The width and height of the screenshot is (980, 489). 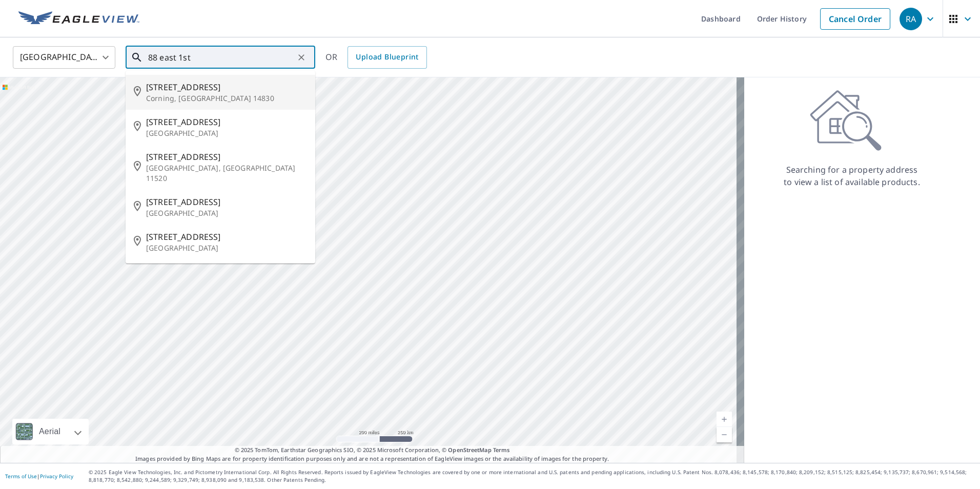 What do you see at coordinates (376, 57) in the screenshot?
I see `div: OR` at bounding box center [376, 57].